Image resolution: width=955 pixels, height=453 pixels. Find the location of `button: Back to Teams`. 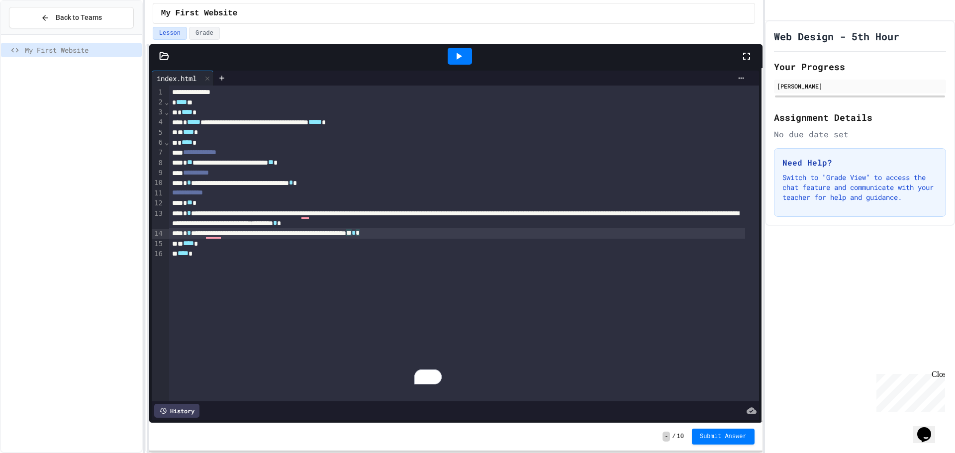

button: Back to Teams is located at coordinates (71, 17).